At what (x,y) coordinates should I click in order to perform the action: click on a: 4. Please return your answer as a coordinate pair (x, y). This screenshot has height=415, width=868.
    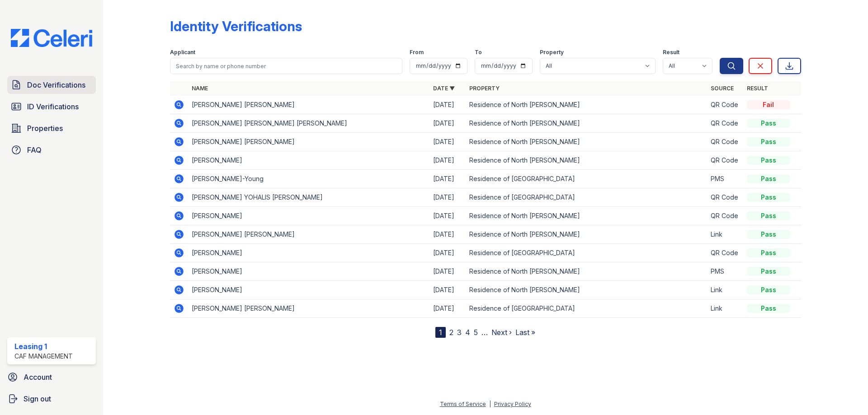
    Looking at the image, I should click on (467, 332).